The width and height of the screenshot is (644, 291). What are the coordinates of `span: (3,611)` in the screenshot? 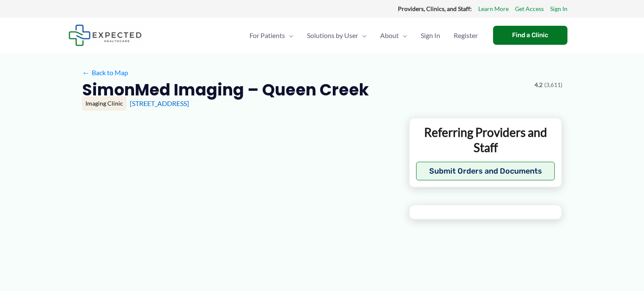 It's located at (553, 85).